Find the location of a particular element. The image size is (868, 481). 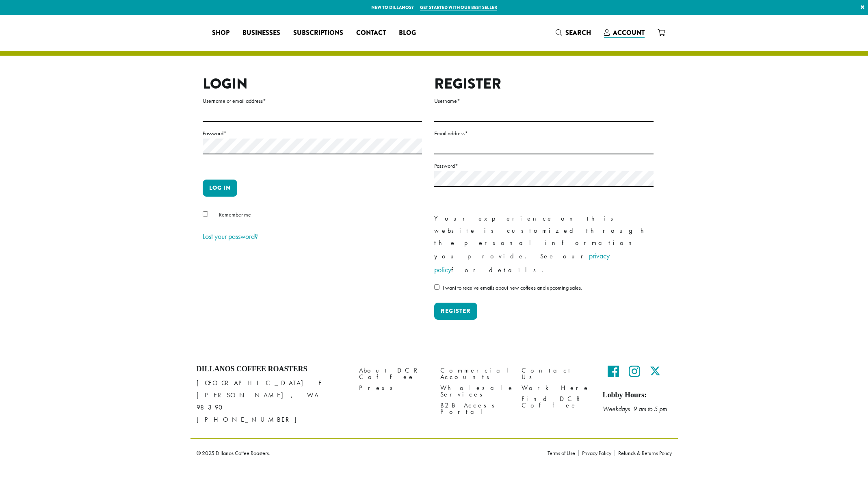

a: privacy policy is located at coordinates (522, 262).